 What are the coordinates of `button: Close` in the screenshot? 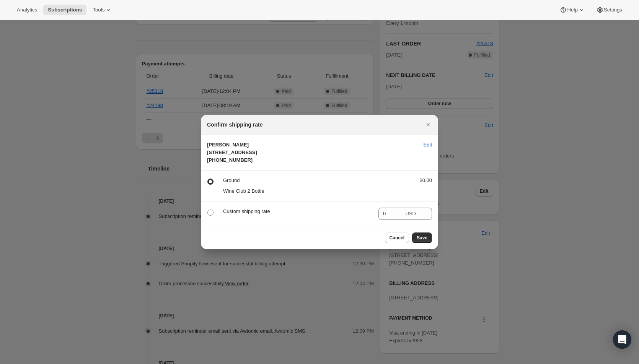 It's located at (428, 125).